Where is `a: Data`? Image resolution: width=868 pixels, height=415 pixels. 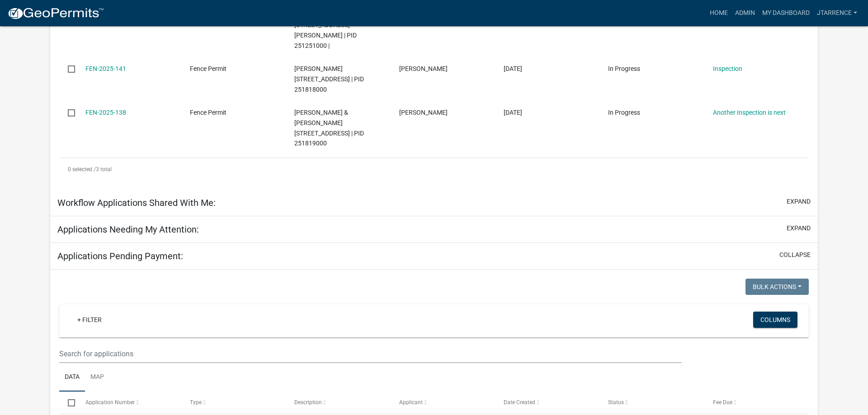
a: Data is located at coordinates (72, 378).